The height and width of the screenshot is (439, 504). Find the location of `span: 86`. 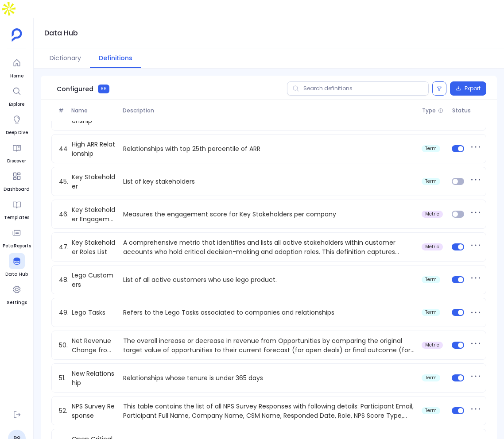

span: 86 is located at coordinates (103, 89).